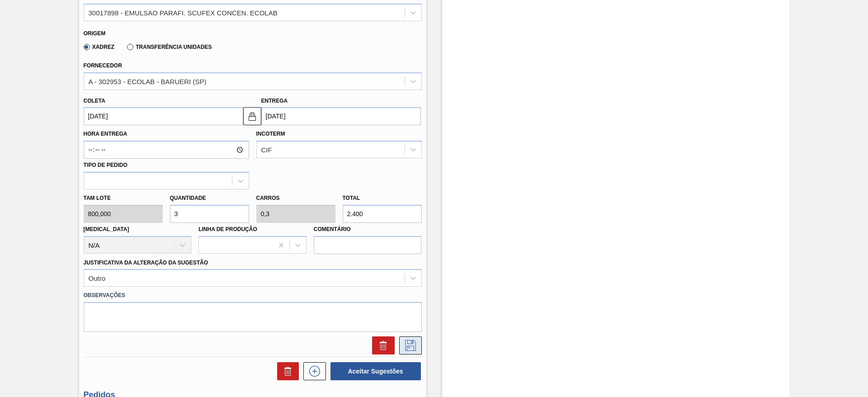 The height and width of the screenshot is (397, 868). Describe the element at coordinates (252, 116) in the screenshot. I see `button: locked` at that location.